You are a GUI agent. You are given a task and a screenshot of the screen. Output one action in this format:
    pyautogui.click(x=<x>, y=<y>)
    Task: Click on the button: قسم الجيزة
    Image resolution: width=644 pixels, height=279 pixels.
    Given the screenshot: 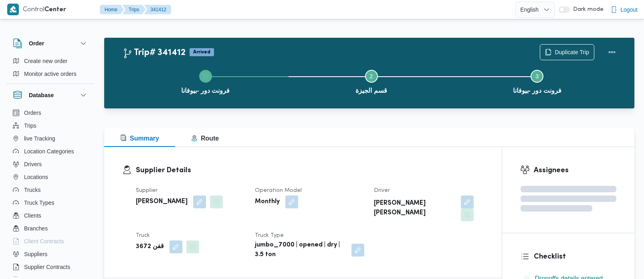 What is the action you would take?
    pyautogui.click(x=372, y=81)
    